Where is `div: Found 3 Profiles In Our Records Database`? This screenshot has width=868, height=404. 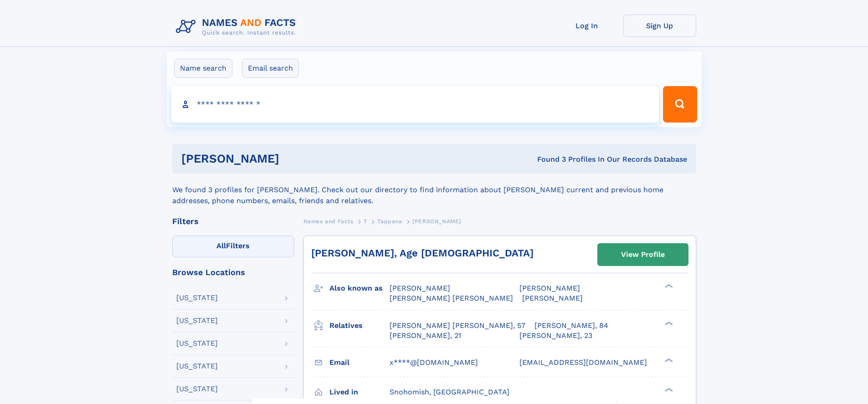 div: Found 3 Profiles In Our Records Database is located at coordinates (548, 159).